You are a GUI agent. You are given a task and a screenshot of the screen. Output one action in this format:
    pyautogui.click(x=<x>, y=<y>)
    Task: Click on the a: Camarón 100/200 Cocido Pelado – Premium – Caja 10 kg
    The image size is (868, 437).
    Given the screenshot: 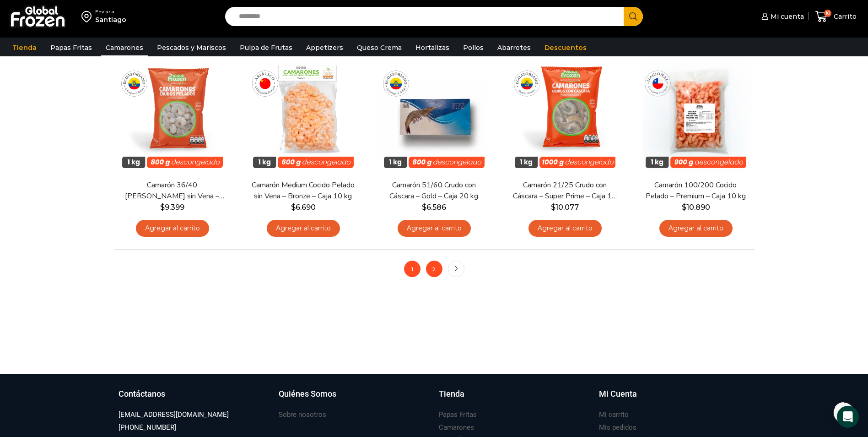 What is the action you would take?
    pyautogui.click(x=695, y=190)
    